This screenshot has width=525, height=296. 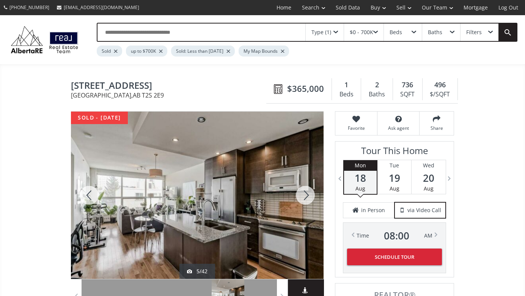 What do you see at coordinates (440, 95) in the screenshot?
I see `div: $/SQFT` at bounding box center [440, 95].